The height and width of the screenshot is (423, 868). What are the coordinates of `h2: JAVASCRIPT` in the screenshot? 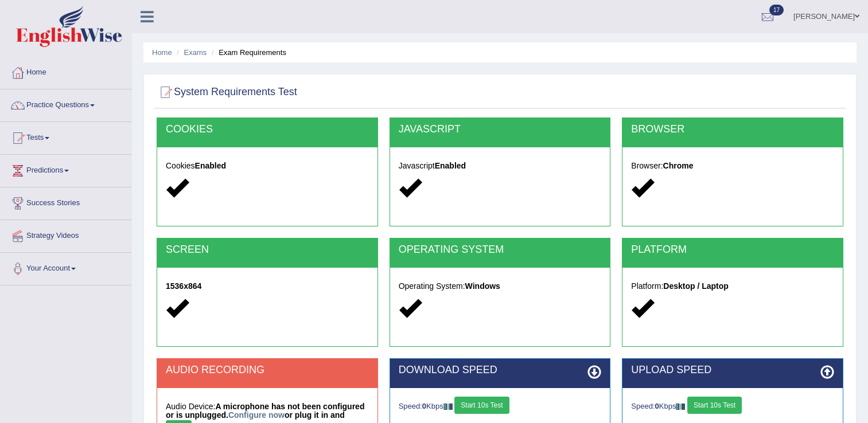 It's located at (500, 129).